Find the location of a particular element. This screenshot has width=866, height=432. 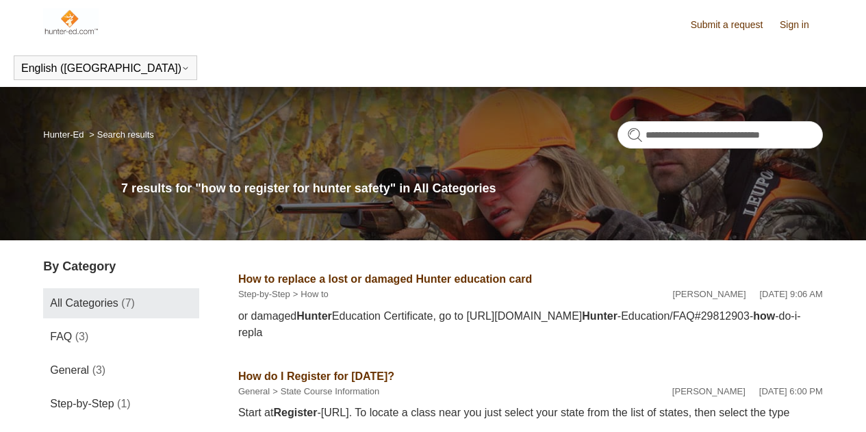

a: All Categories (7) is located at coordinates (121, 303).